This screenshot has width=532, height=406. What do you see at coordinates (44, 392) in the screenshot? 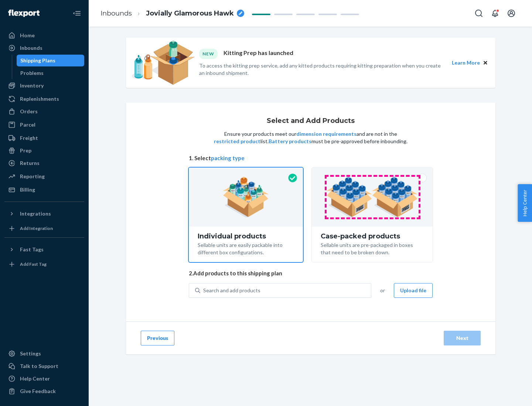
I see `button: Give Feedback` at bounding box center [44, 392].